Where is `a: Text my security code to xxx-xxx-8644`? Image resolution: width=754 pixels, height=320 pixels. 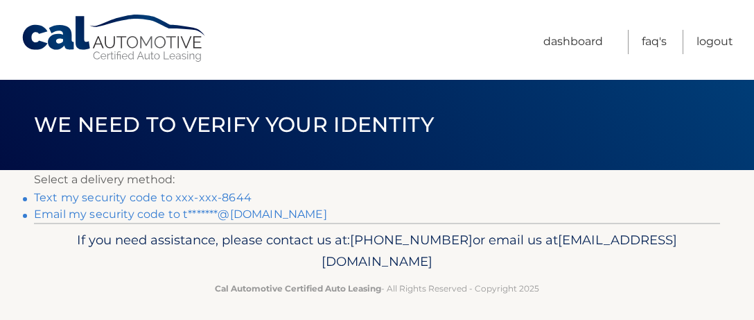
a: Text my security code to xxx-xxx-8644 is located at coordinates (143, 197).